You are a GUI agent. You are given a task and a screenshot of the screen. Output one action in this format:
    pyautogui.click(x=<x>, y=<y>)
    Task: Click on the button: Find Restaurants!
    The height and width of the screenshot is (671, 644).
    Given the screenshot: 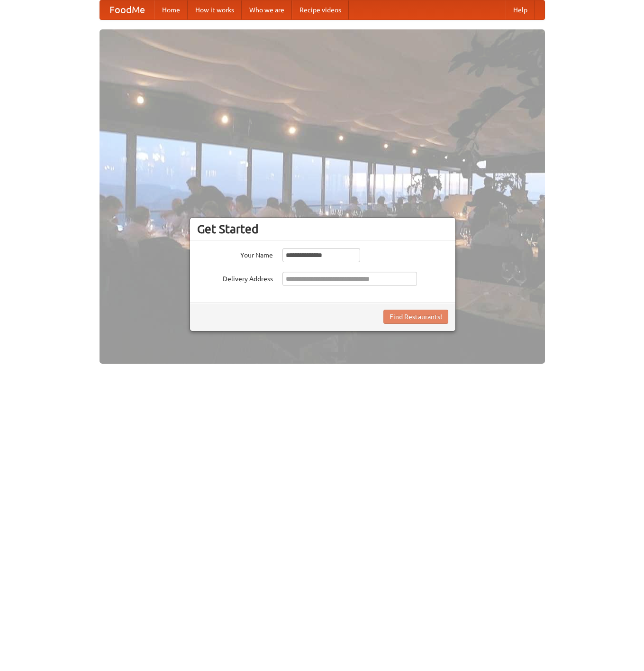 What is the action you would take?
    pyautogui.click(x=416, y=317)
    